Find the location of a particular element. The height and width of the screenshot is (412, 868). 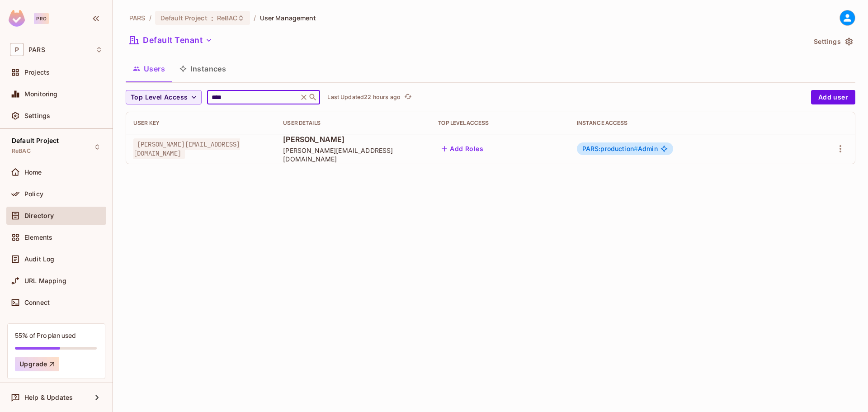

div: User Details is located at coordinates (353, 123).